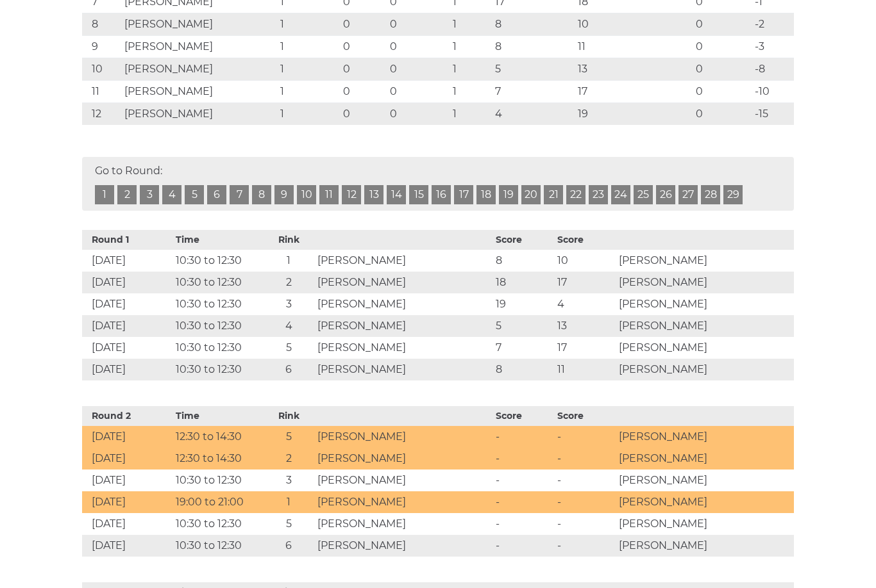  I want to click on a: 1, so click(104, 195).